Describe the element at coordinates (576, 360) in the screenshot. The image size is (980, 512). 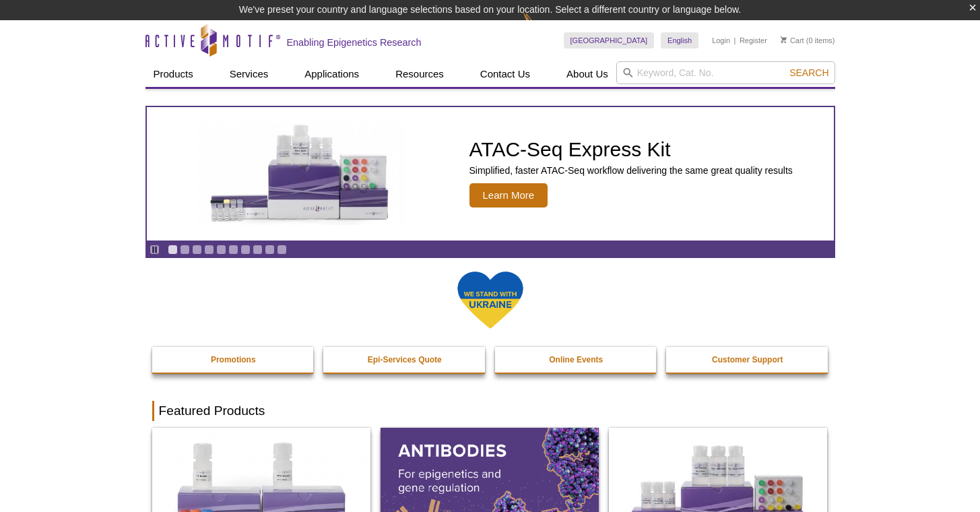
I see `strong: Online Events` at that location.